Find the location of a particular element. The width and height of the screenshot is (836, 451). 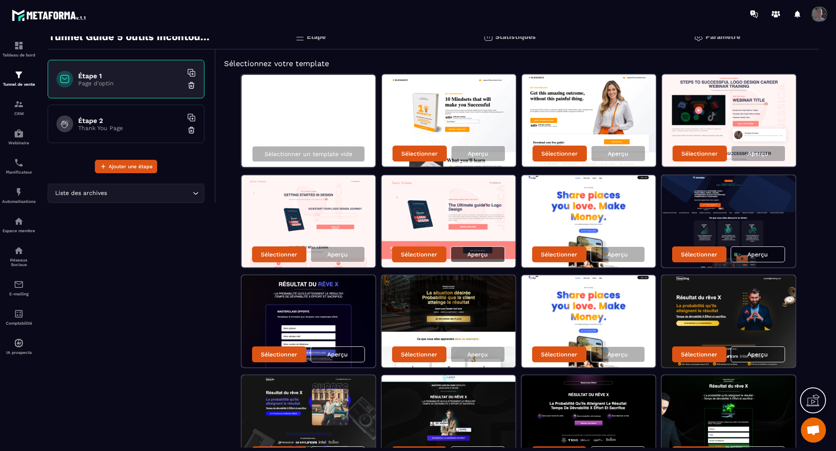

p: Webinaire is located at coordinates (19, 143).